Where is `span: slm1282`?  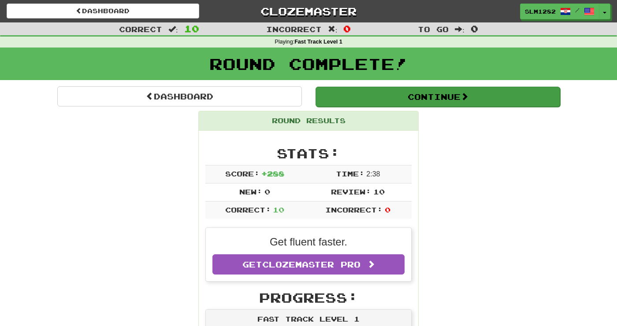
span: slm1282 is located at coordinates (540, 11).